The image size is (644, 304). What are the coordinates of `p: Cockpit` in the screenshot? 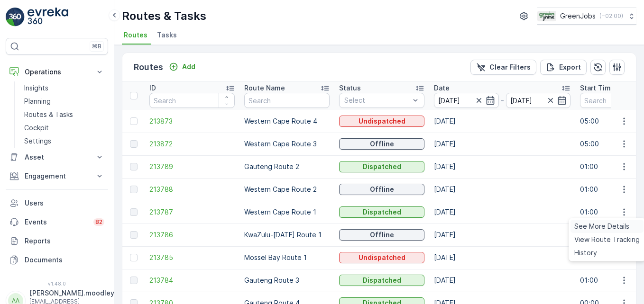 It's located at (37, 128).